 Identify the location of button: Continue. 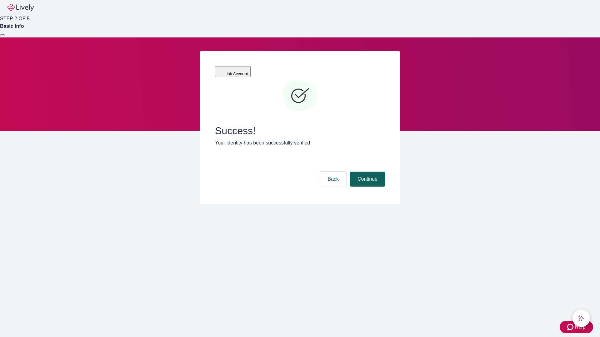
(367, 179).